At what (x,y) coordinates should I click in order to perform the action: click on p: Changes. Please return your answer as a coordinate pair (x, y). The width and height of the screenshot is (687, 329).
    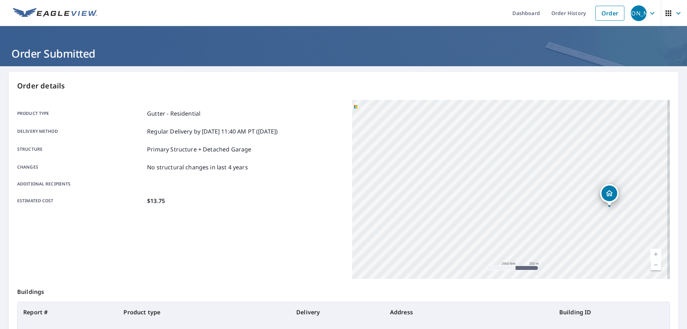
    Looking at the image, I should click on (81, 167).